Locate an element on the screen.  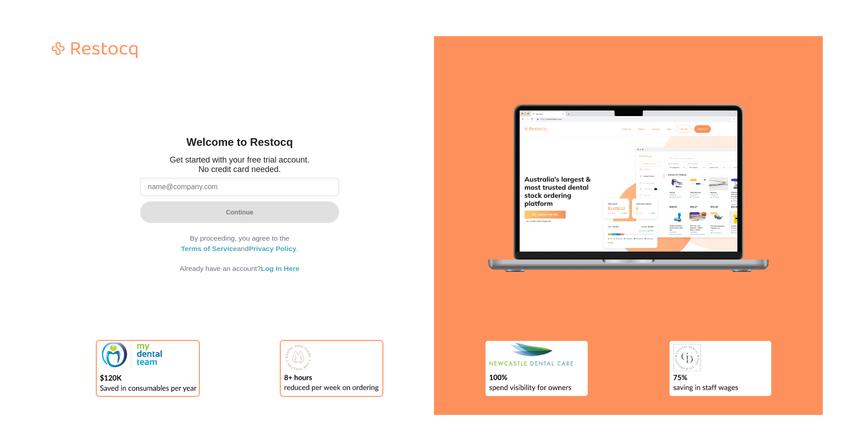
img: My Dental Team is located at coordinates (148, 369).